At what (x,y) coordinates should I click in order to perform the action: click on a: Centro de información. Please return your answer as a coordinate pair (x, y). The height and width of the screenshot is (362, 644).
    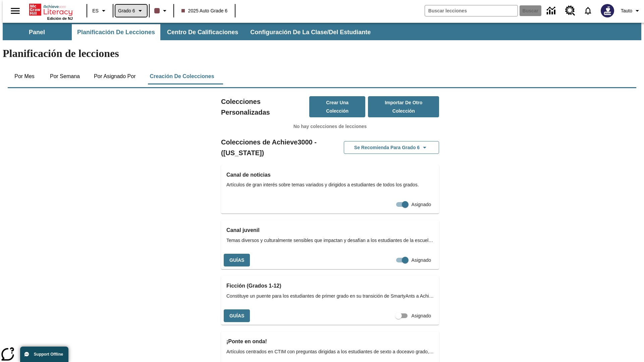
    Looking at the image, I should click on (552, 11).